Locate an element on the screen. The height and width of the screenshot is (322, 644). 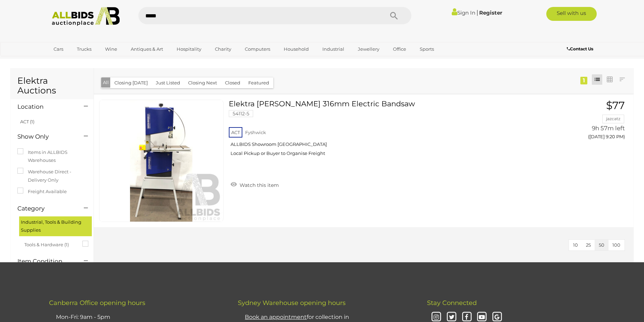
button: Just Listed is located at coordinates (168, 83).